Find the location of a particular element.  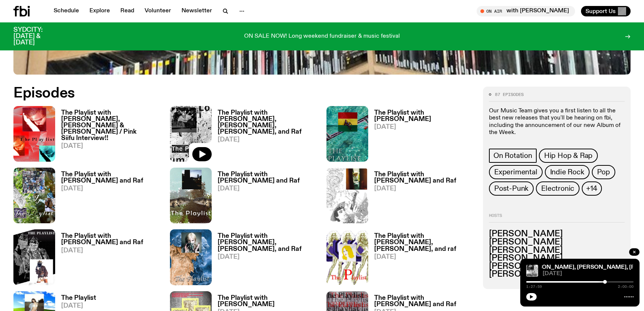

span: Indie Rock is located at coordinates (567, 172).